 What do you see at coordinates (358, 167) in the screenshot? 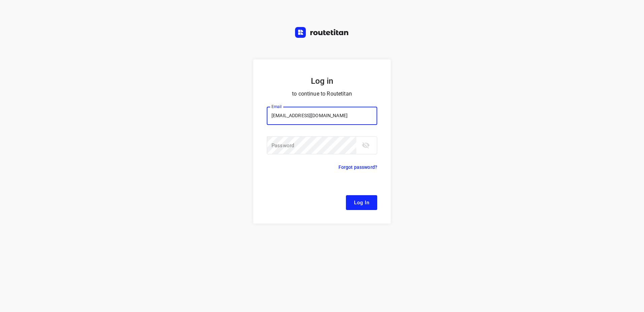
I see `p: Forgot password?` at bounding box center [358, 167].